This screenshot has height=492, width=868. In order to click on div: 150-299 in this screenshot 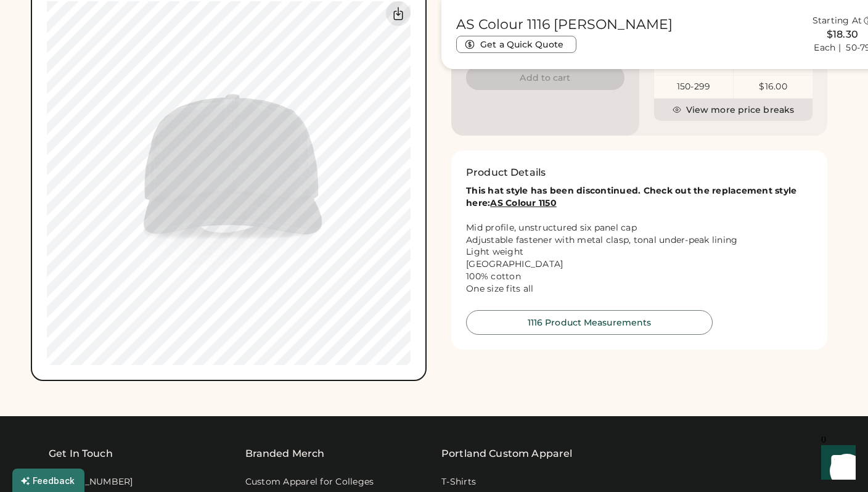, I will do `click(694, 87)`.